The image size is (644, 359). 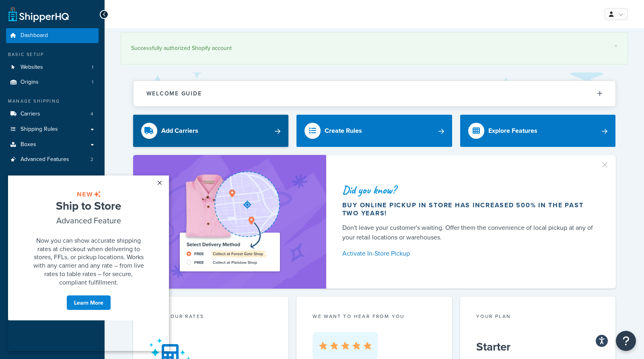 What do you see at coordinates (52, 243) in the screenshot?
I see `li: Help Docs` at bounding box center [52, 243].